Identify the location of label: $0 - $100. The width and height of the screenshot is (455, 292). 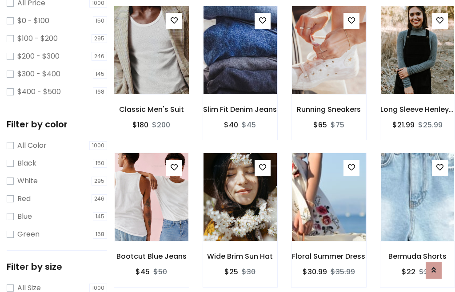
(33, 21).